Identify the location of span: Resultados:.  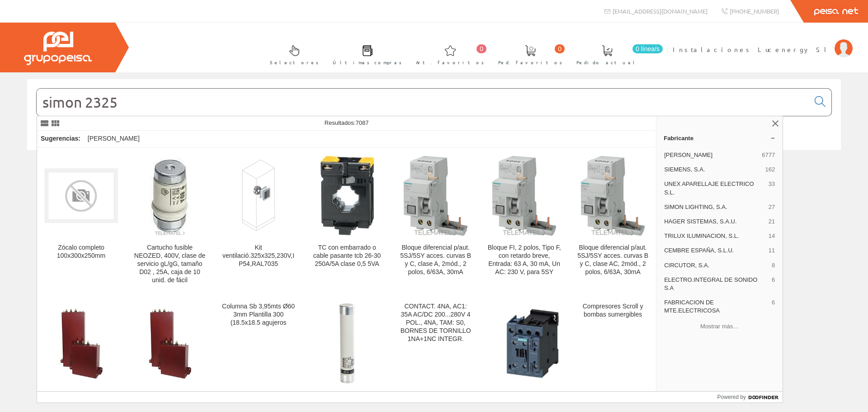
(347, 122).